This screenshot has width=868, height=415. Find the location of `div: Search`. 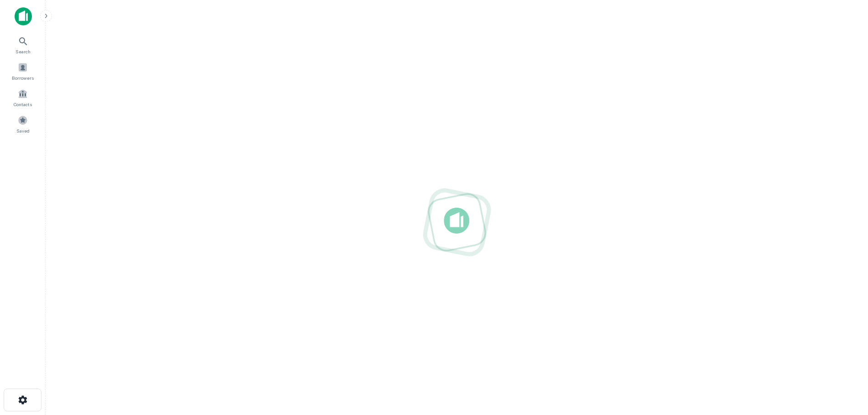

div: Search is located at coordinates (23, 45).